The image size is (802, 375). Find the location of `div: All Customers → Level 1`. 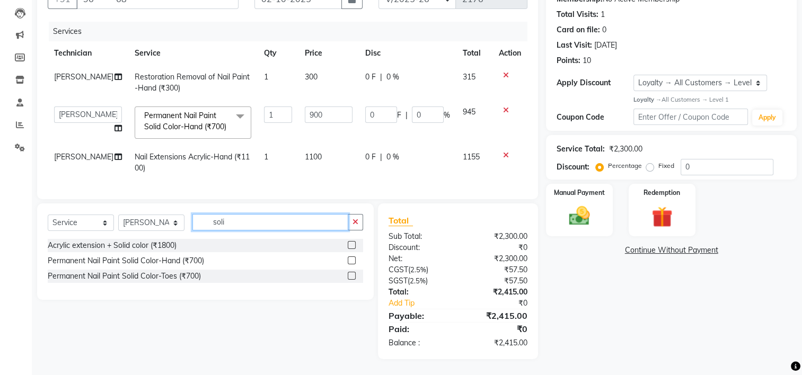

div: All Customers → Level 1 is located at coordinates (710, 100).